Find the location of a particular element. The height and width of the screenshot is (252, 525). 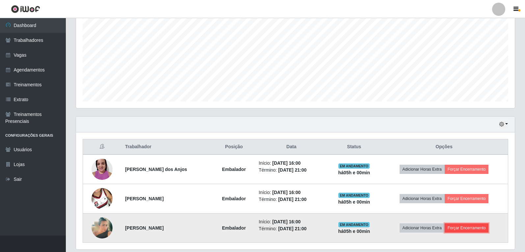

th: Trabalhador is located at coordinates (167, 147).